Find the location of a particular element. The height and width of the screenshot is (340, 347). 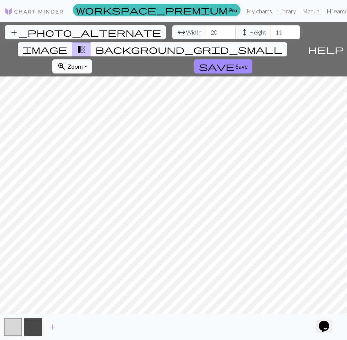

span: height is located at coordinates (244, 32).